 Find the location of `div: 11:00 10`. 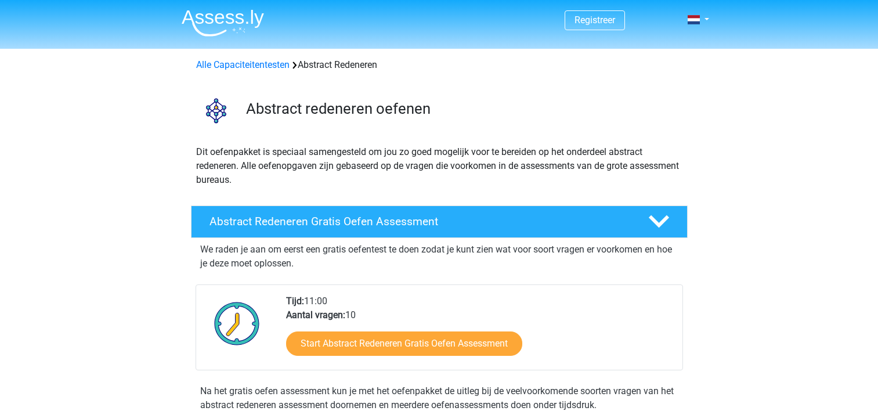

div: 11:00 10 is located at coordinates (479, 332).